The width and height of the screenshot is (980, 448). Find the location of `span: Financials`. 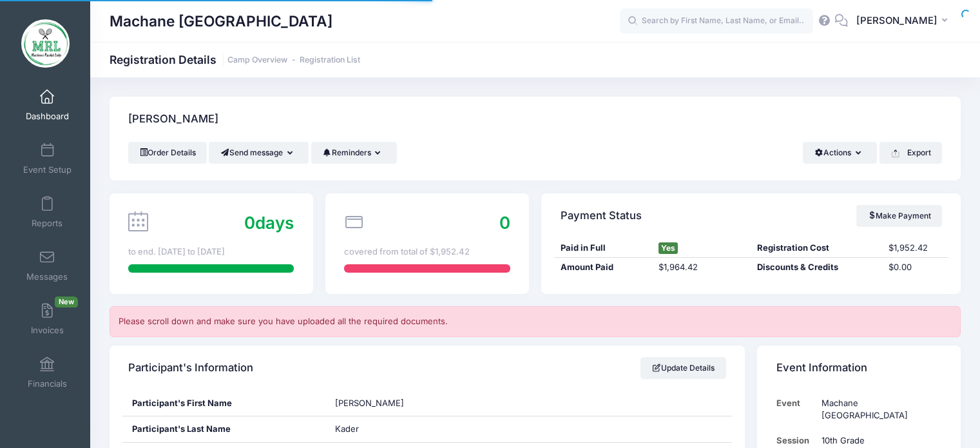

span: Financials is located at coordinates (47, 384).